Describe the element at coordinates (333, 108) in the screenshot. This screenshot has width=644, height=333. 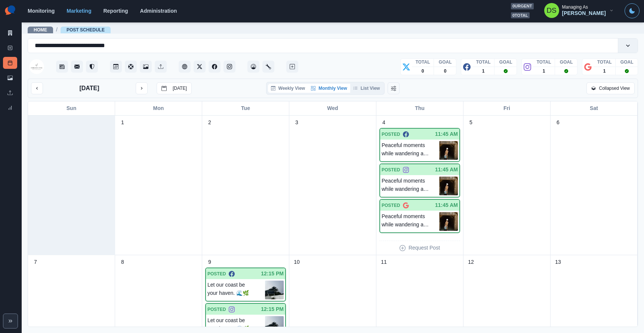
I see `div: Wed` at that location.